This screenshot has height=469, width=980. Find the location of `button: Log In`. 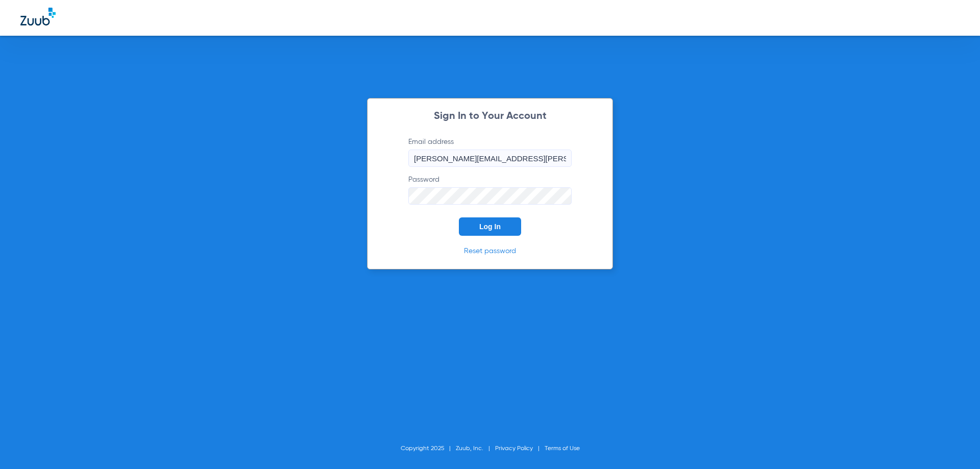

button: Log In is located at coordinates (490, 227).